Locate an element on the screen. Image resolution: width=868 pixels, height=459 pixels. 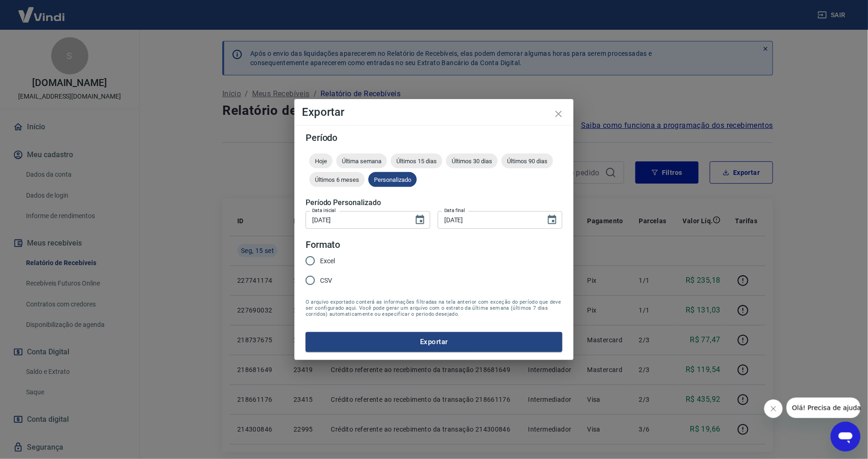
div: Última semana is located at coordinates (362, 161).